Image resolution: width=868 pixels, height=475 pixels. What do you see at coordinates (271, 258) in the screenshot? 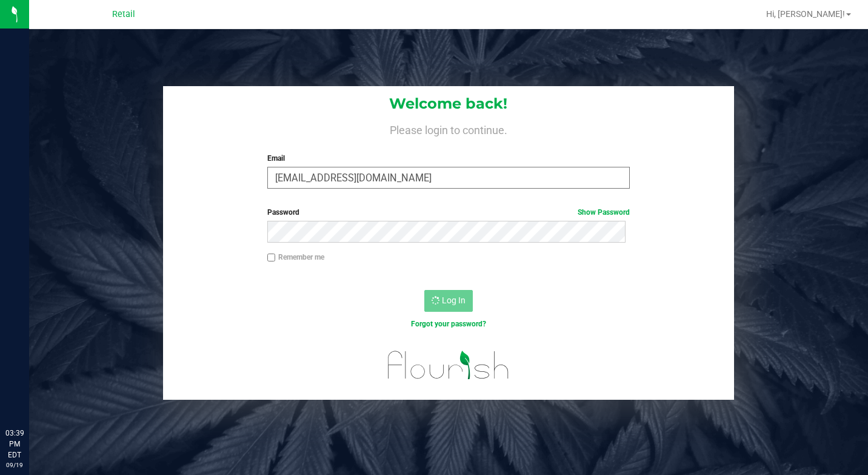
I see `input: Remember me` at bounding box center [271, 258].